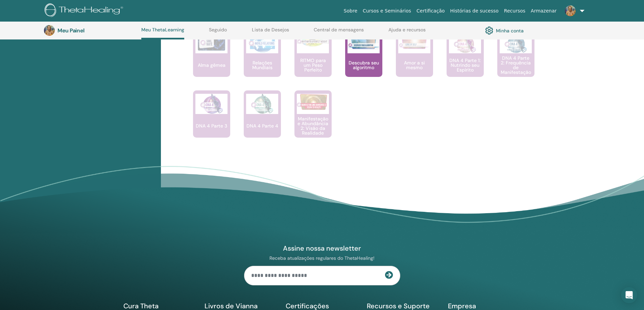 This screenshot has height=310, width=644. I want to click on a: DNA 4 Parte 1: Nutrindo seu Espírito DNA 4 Parte 1: Nutrindo seu Espírito, so click(465, 60).